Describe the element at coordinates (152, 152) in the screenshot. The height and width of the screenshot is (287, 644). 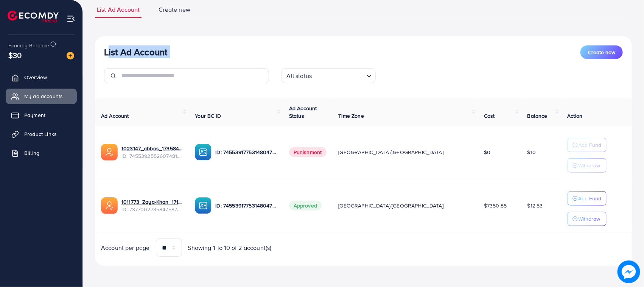
I see `div: <span class='underline'>1023147_abbas_1735843853887</span></br>7455392552607481857` at that location.